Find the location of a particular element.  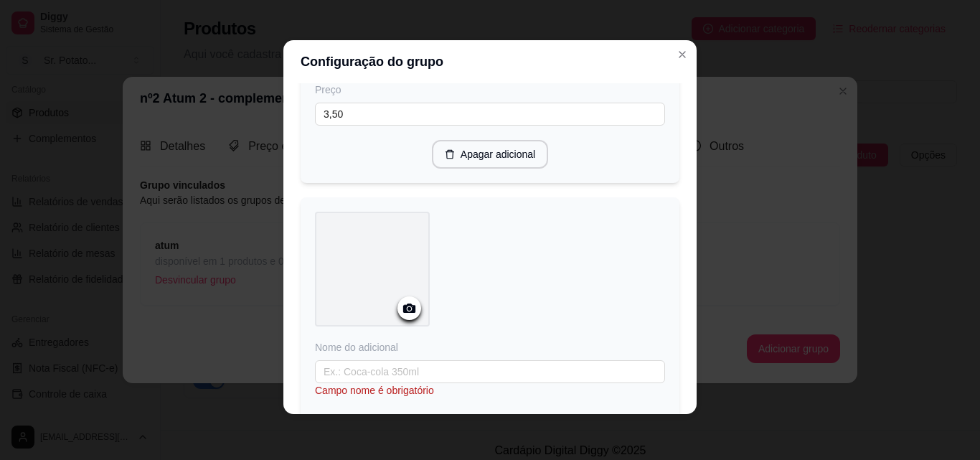

div: Nome do adicional is located at coordinates (490, 347).